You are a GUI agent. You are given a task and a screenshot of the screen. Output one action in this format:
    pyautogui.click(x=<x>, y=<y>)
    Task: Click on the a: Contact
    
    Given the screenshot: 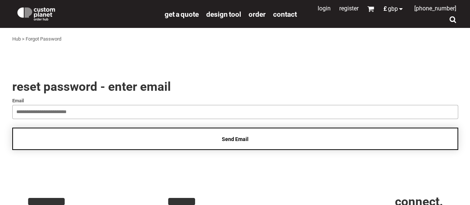 What is the action you would take?
    pyautogui.click(x=285, y=14)
    